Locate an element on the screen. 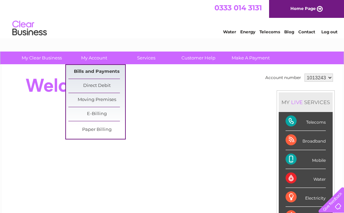 Image resolution: width=344 pixels, height=213 pixels. a: Blog is located at coordinates (289, 32).